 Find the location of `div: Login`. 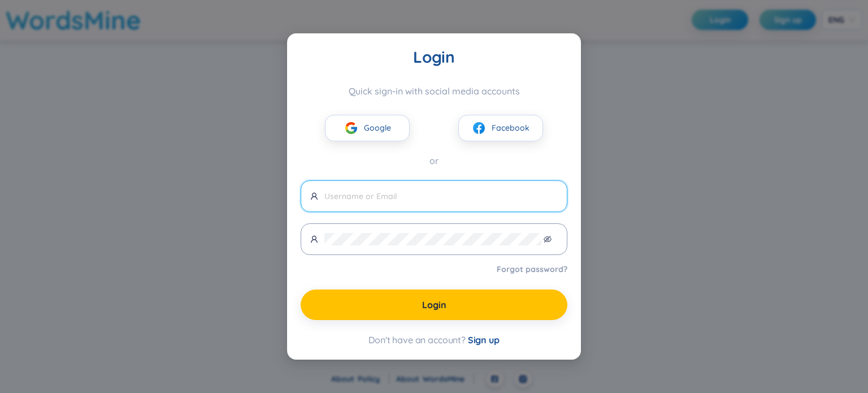

div: Login is located at coordinates (434, 57).